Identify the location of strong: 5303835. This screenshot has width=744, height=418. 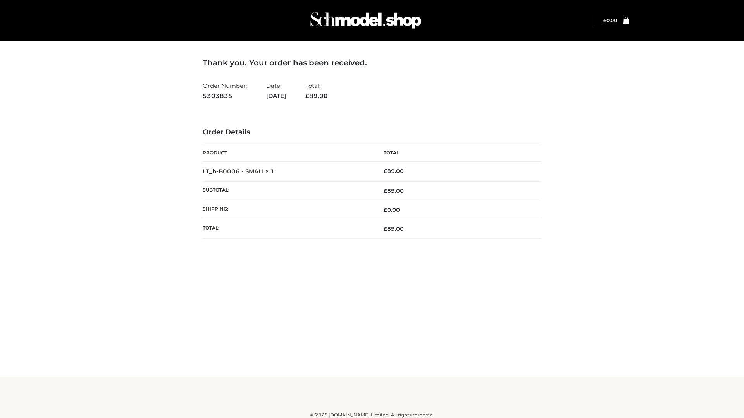
(225, 96).